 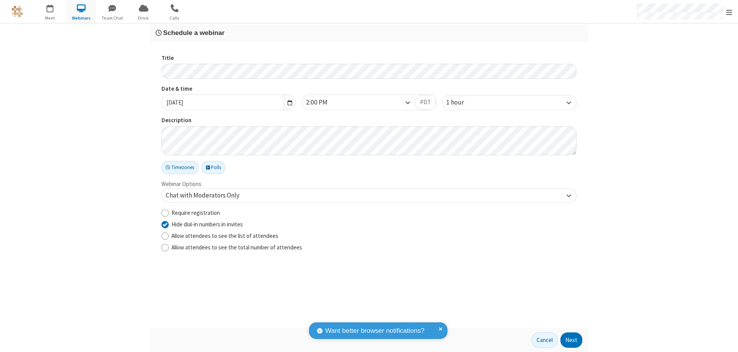 What do you see at coordinates (571, 340) in the screenshot?
I see `button: Next` at bounding box center [571, 340].